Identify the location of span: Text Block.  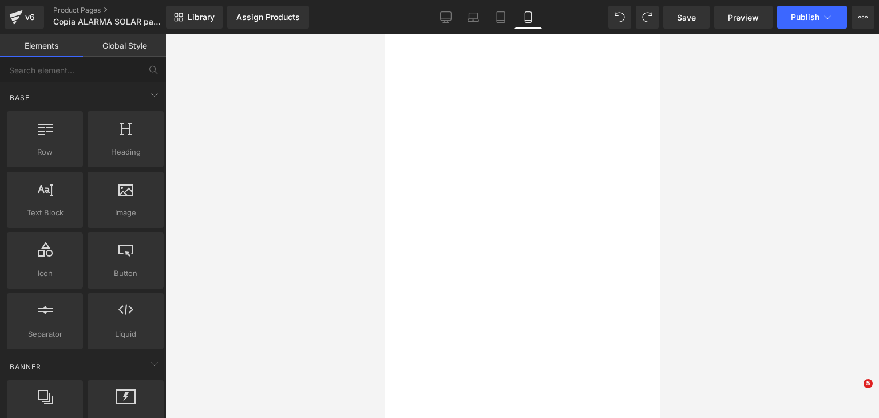
(45, 212).